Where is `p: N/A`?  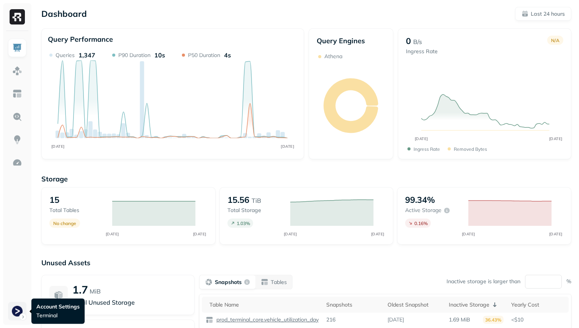 p: N/A is located at coordinates (555, 40).